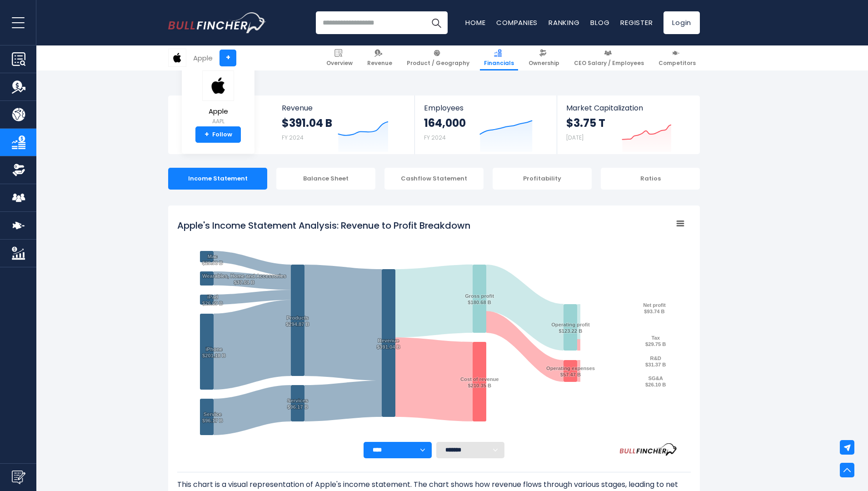 This screenshot has width=868, height=491. What do you see at coordinates (479, 382) in the screenshot?
I see `text: Cost of revenue $210.35 B` at bounding box center [479, 382].